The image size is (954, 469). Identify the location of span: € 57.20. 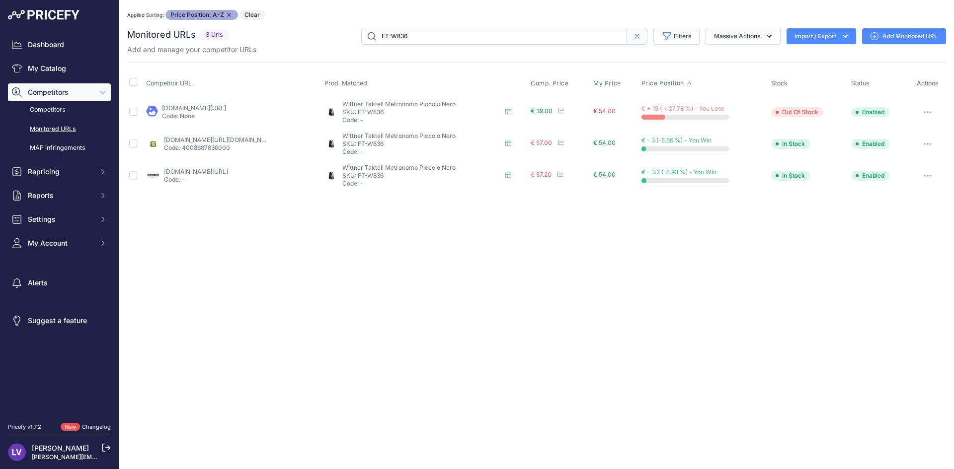
(541, 174).